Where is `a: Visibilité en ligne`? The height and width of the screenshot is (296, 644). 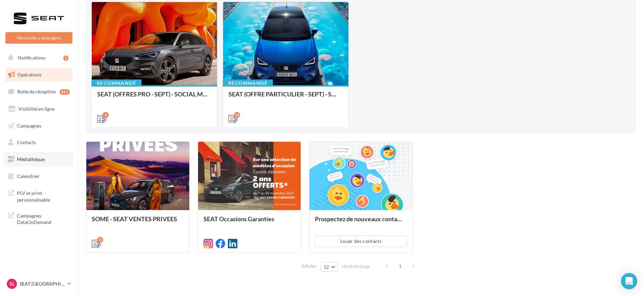 a: Visibilité en ligne is located at coordinates (39, 109).